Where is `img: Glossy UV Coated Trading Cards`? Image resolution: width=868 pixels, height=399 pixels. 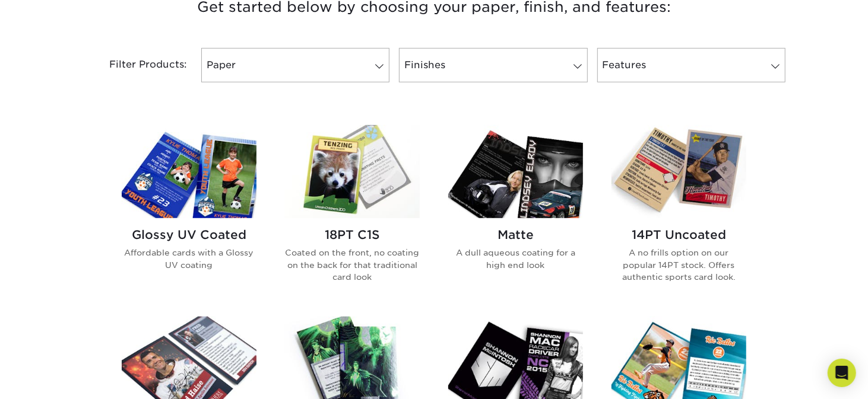
img: Glossy UV Coated Trading Cards is located at coordinates (189, 172).